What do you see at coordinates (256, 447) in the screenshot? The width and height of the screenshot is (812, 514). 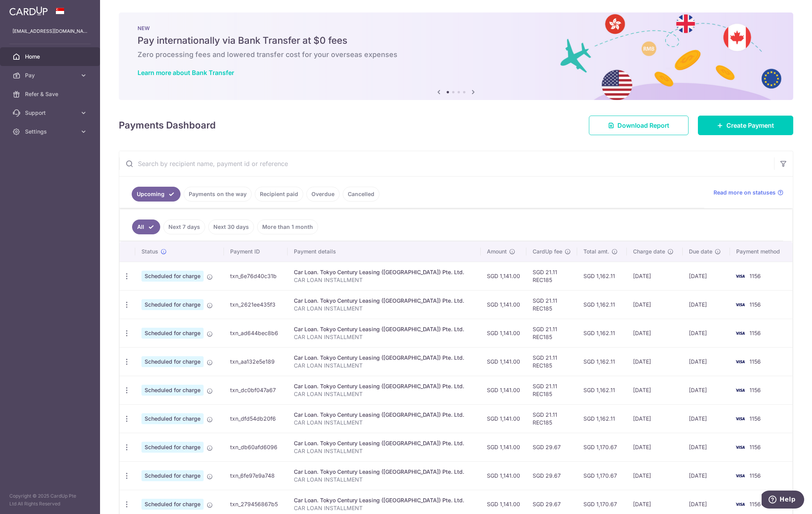 I see `td: txn_db60afd6096` at bounding box center [256, 447].